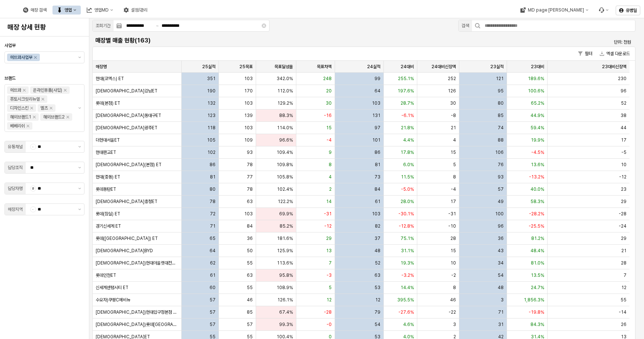 Image resolution: width=644 pixels, height=339 pixels. I want to click on span: 102.4%, so click(285, 189).